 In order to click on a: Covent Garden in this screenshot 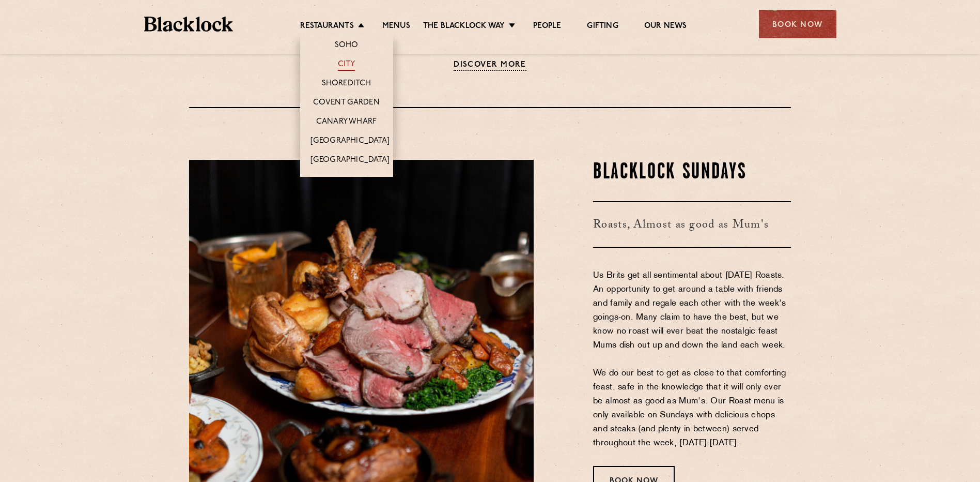, I will do `click(347, 103)`.